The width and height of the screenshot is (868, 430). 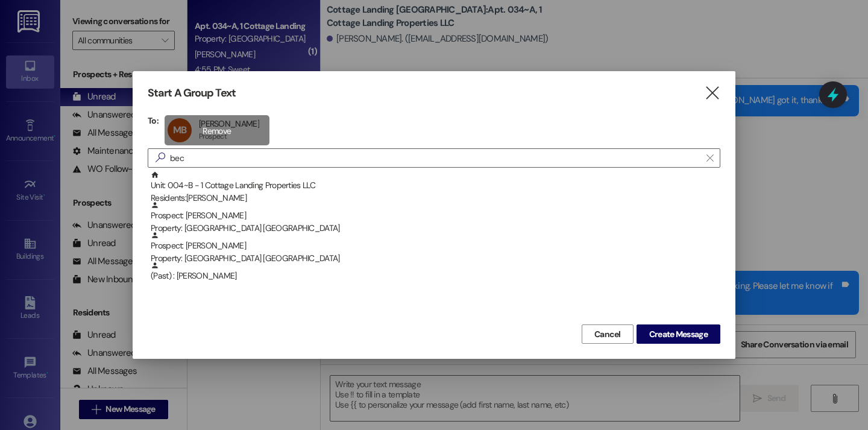 I want to click on h3: To:, so click(x=153, y=120).